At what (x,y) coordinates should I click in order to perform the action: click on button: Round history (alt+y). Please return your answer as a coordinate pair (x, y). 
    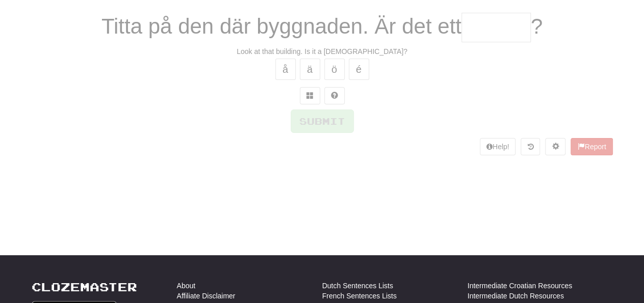
    Looking at the image, I should click on (530, 146).